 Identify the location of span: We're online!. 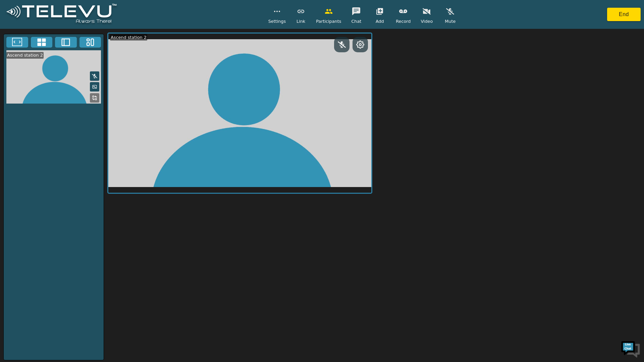
(66, 118).